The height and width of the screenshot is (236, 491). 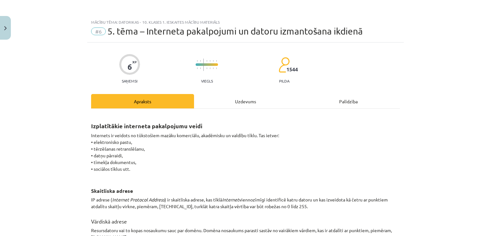 What do you see at coordinates (112, 191) in the screenshot?
I see `strong: Skaitliska adrese` at bounding box center [112, 191].